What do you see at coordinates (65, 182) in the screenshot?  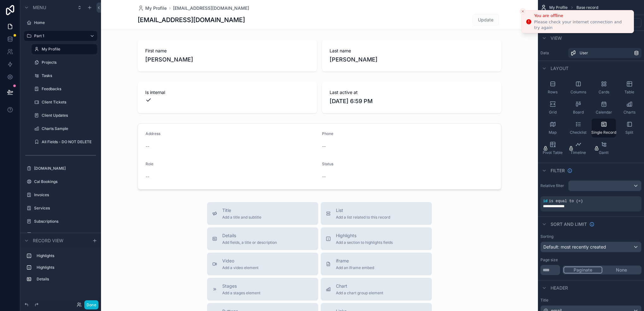 I see `a: Cal Bookings` at bounding box center [65, 182].